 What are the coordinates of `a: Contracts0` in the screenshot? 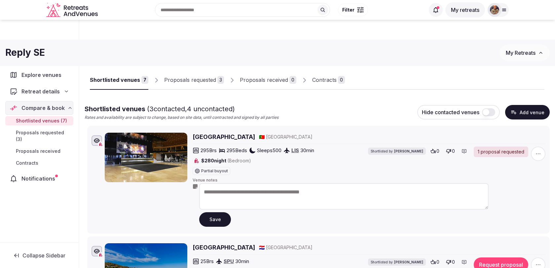 It's located at (328, 80).